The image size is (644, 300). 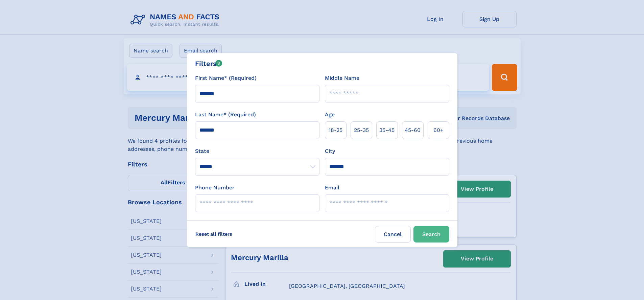 What do you see at coordinates (387, 130) in the screenshot?
I see `span: 35‑45` at bounding box center [387, 130].